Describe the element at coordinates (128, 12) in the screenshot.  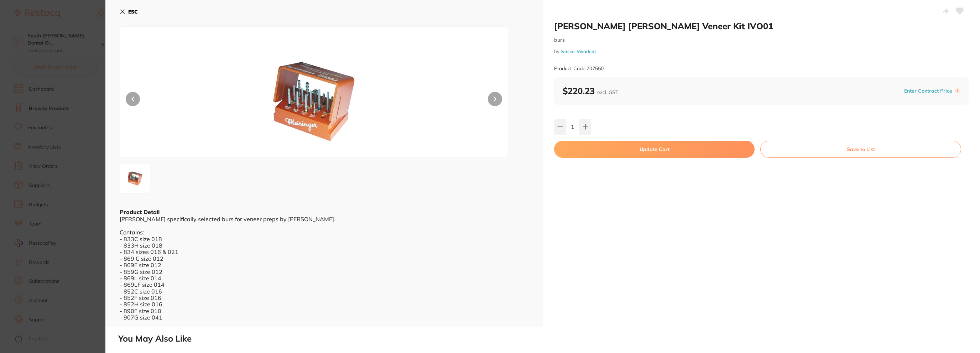
I see `button: ESC` at that location.